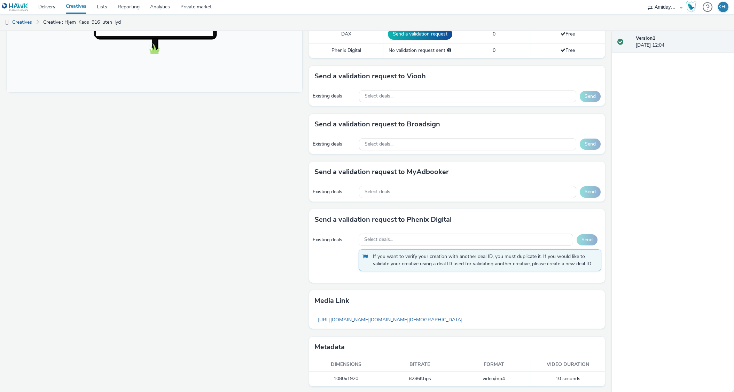 The image size is (734, 392). Describe the element at coordinates (494, 379) in the screenshot. I see `td: video/mp4` at that location.